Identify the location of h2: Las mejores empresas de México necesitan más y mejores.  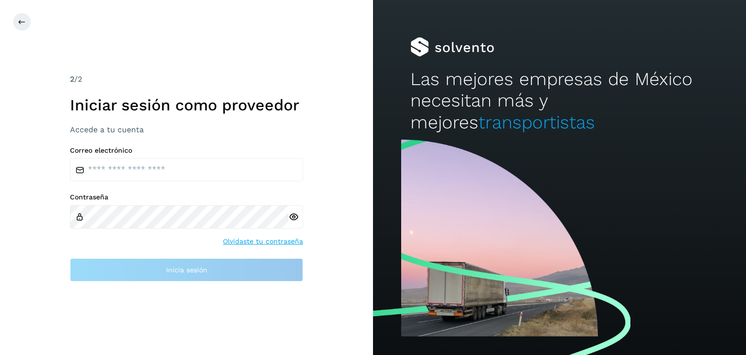
(559, 101).